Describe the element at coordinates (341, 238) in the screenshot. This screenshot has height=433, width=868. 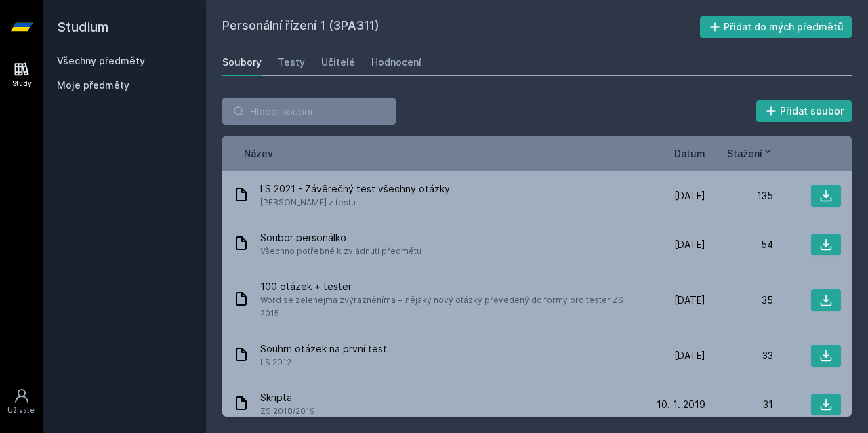
I see `span: Soubor personálko` at that location.